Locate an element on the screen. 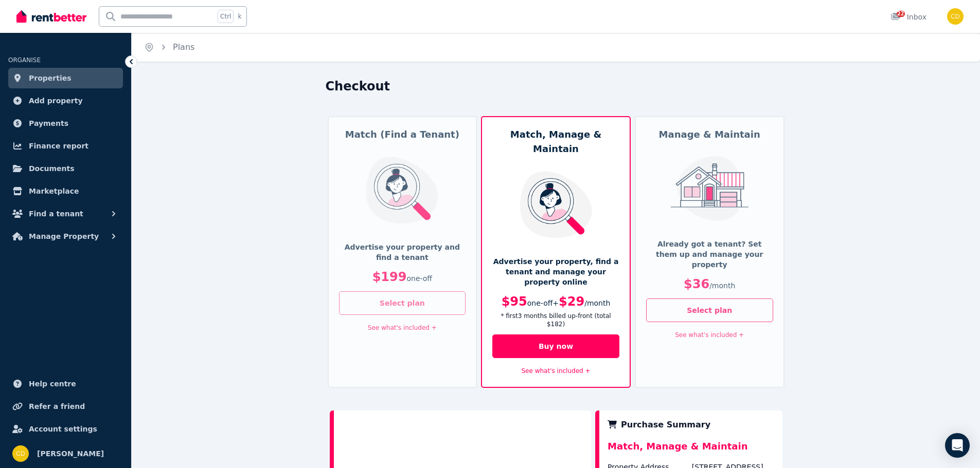  span: Manage Property is located at coordinates (64, 236).